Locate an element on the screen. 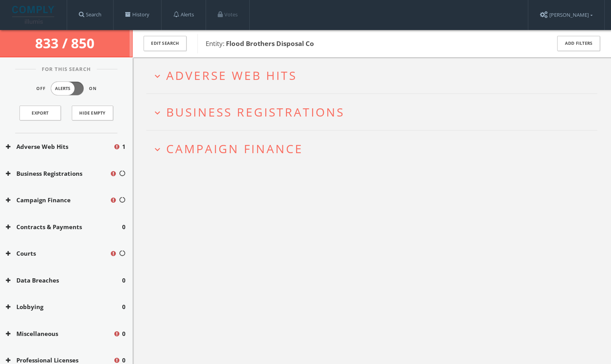 This screenshot has height=364, width=611. span: 833 / 850 is located at coordinates (66, 43).